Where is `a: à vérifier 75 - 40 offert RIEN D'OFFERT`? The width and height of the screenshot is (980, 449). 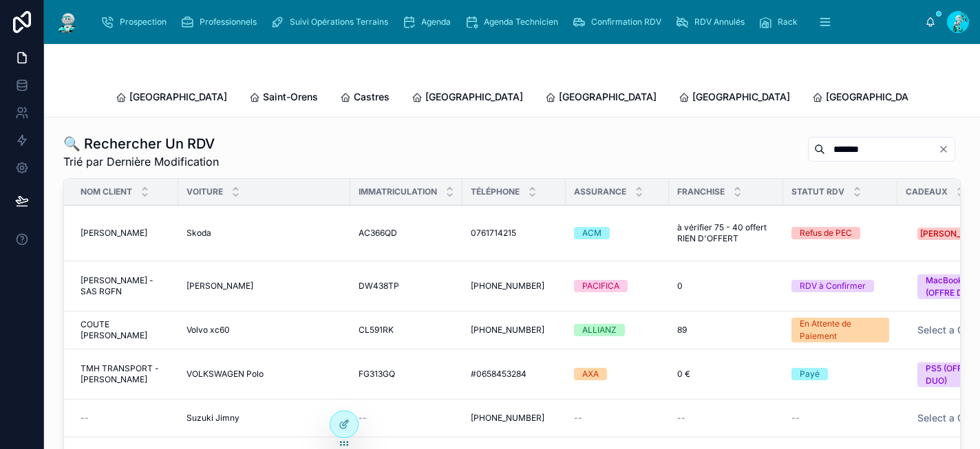
a: à vérifier 75 - 40 offert RIEN D'OFFERT is located at coordinates (726, 233).